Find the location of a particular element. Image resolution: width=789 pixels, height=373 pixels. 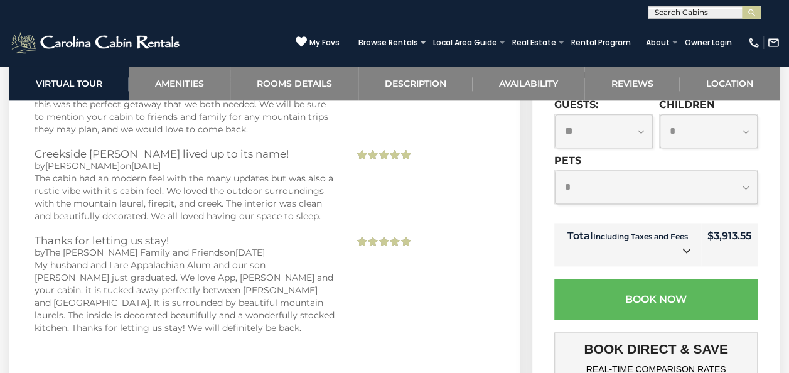

label: Guests: is located at coordinates (576, 104).